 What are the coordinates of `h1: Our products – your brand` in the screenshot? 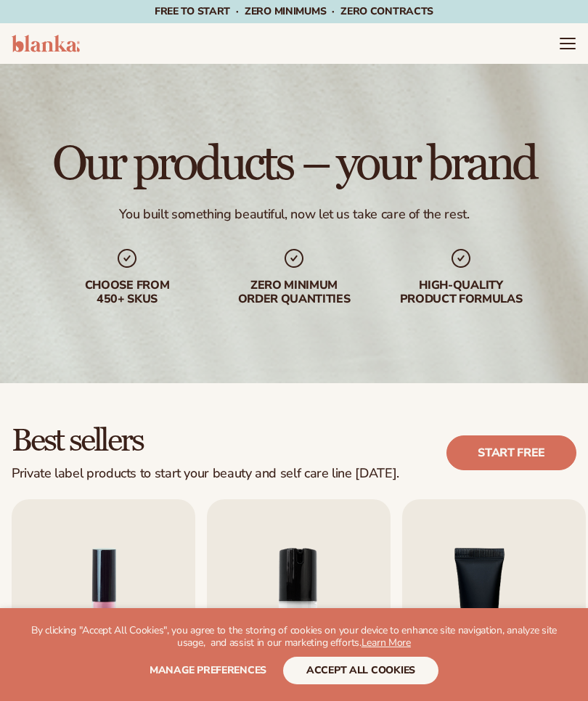 It's located at (294, 164).